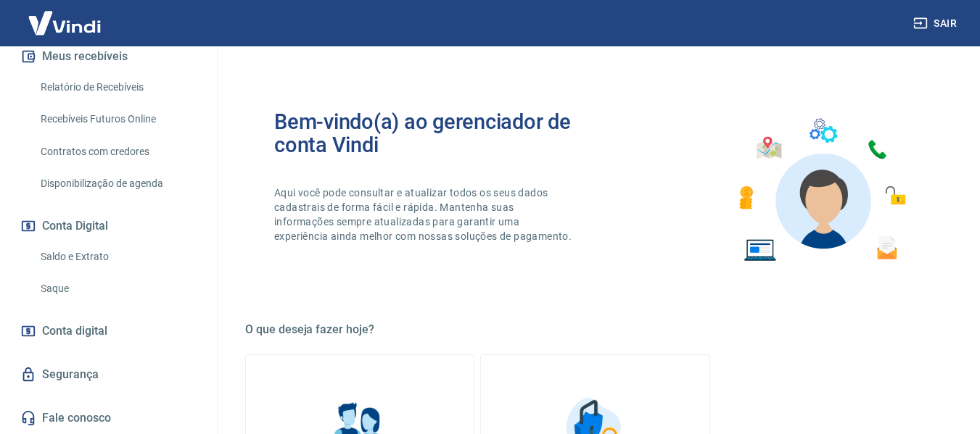 Image resolution: width=980 pixels, height=434 pixels. What do you see at coordinates (117, 119) in the screenshot?
I see `a: Recebíveis Futuros Online` at bounding box center [117, 119].